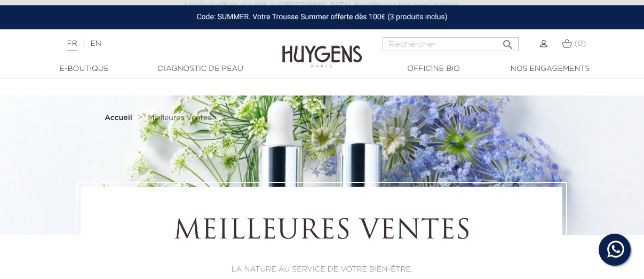  Describe the element at coordinates (322, 49) in the screenshot. I see `img: Huygens` at that location.